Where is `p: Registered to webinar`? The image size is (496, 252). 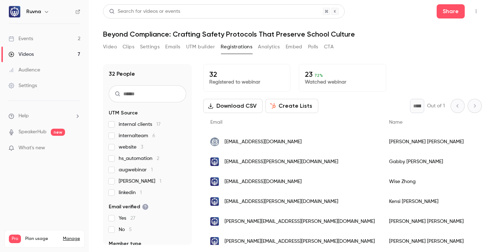 p: Registered to webinar is located at coordinates (246, 82).